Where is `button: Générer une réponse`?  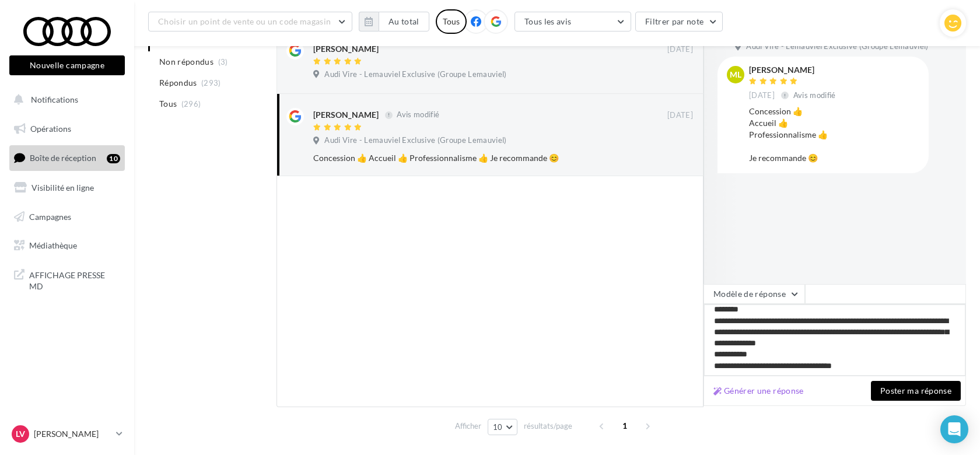 button: Générer une réponse is located at coordinates (758, 391).